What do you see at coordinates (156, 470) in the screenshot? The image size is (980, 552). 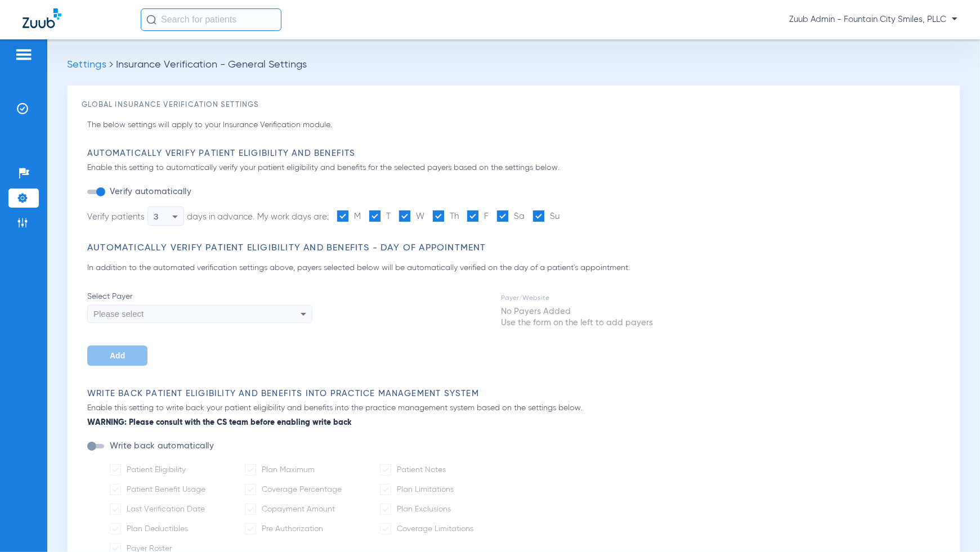 I see `span: Patient Eligibility` at bounding box center [156, 470].